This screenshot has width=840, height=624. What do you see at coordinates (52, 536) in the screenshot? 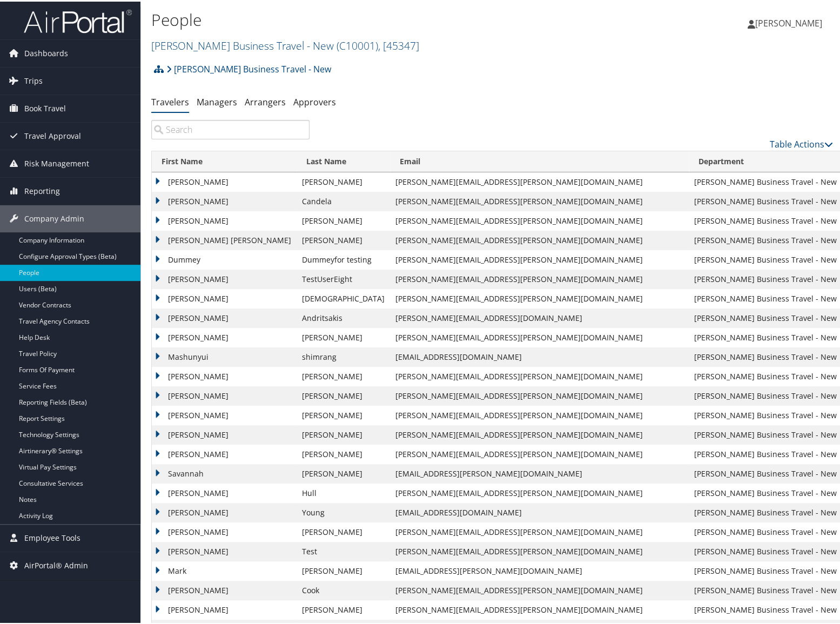
I see `span: Employee Tools` at bounding box center [52, 536].